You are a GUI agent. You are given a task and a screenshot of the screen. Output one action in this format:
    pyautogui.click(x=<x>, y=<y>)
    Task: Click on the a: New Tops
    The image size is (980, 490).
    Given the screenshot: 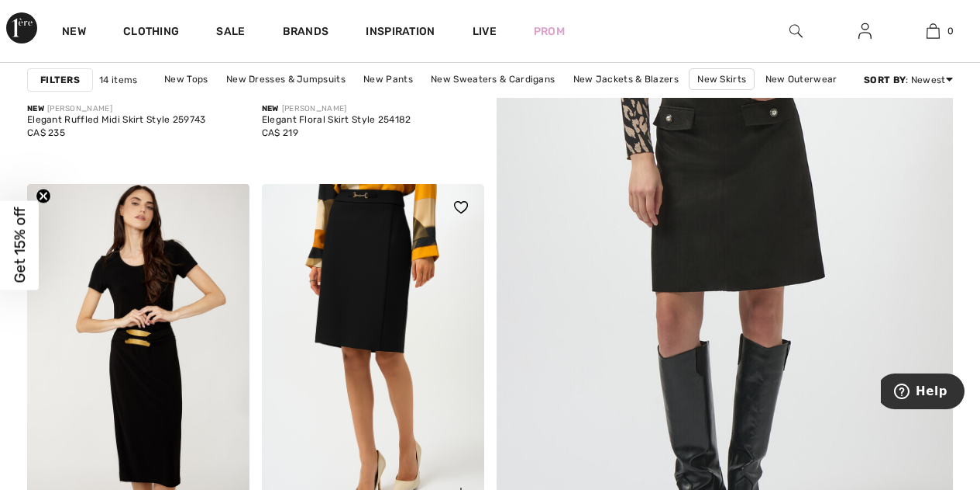 What is the action you would take?
    pyautogui.click(x=186, y=79)
    